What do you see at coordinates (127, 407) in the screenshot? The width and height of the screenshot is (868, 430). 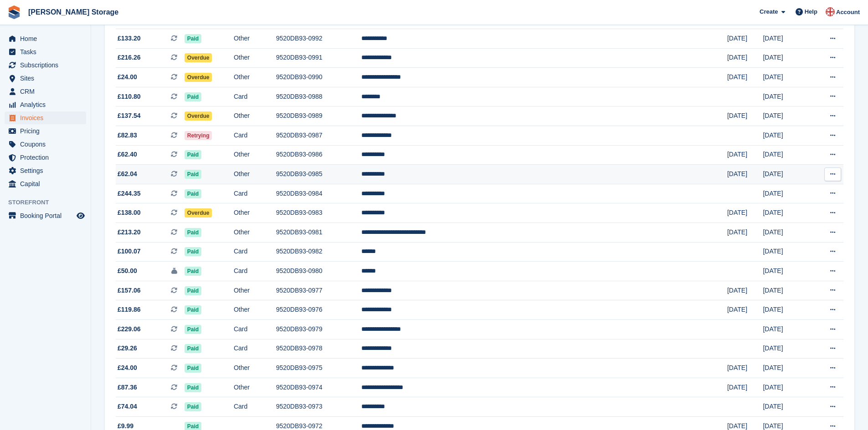 I see `span: £74.04` at bounding box center [127, 407].